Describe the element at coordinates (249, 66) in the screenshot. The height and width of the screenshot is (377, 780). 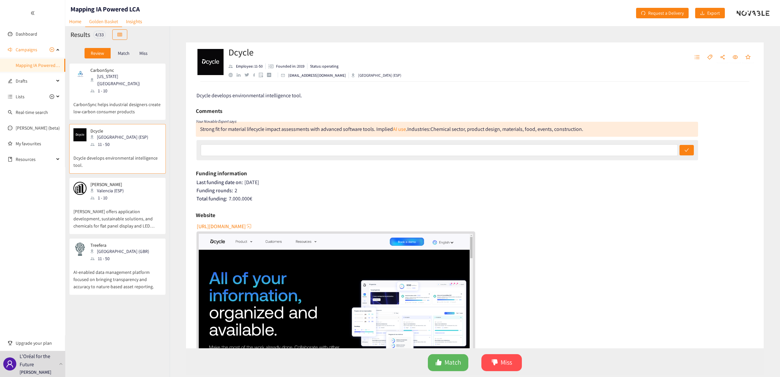
I see `p: Employee: 11-50` at that location.